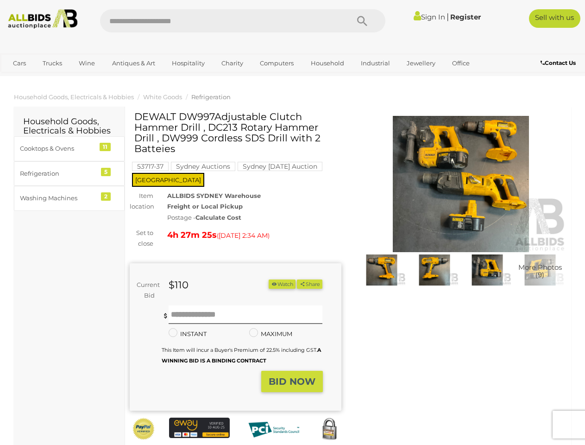 The width and height of the screenshot is (585, 445). I want to click on strong: Freight or Local Pickup, so click(205, 206).